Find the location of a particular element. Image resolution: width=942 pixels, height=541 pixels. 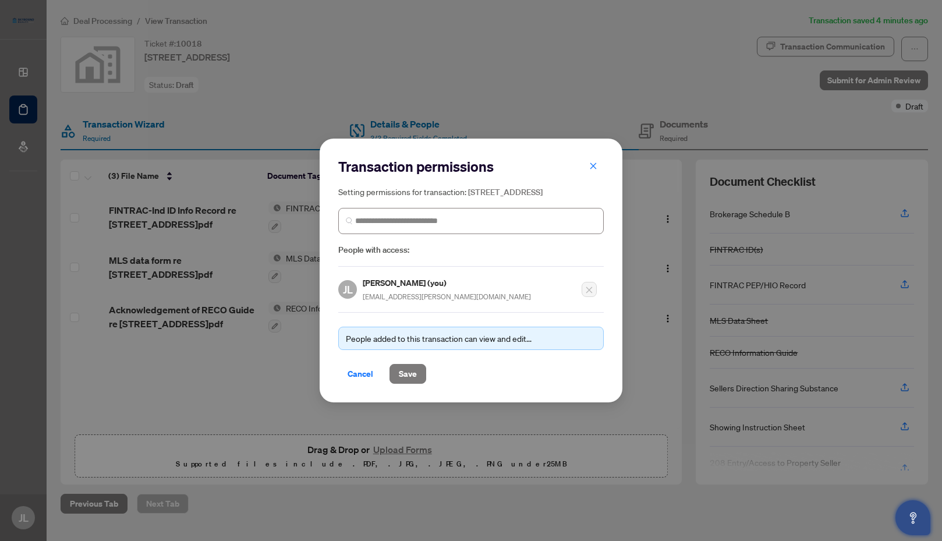

span: JL is located at coordinates (347, 289).